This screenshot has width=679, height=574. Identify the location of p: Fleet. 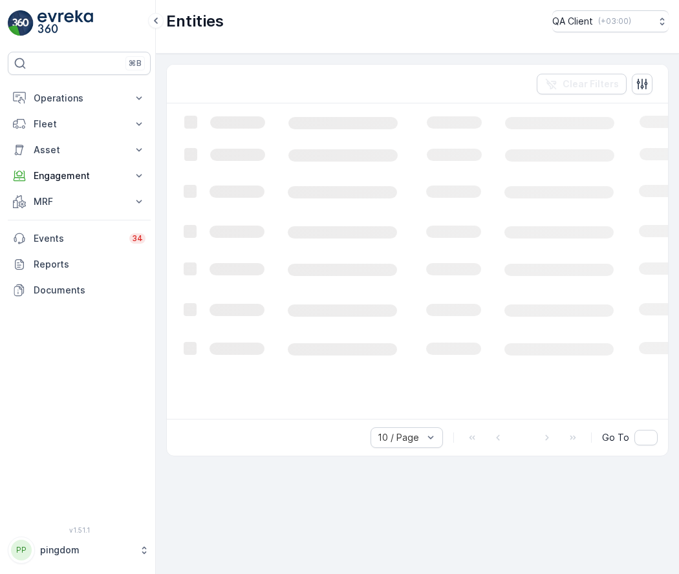
(79, 124).